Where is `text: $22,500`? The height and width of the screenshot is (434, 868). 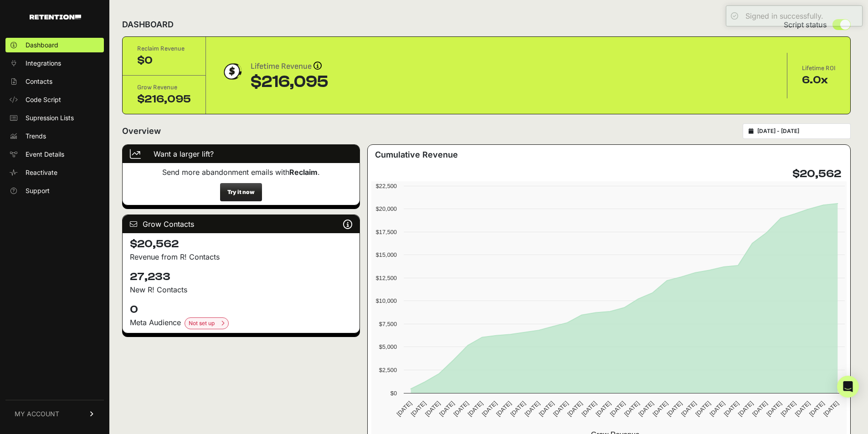
text: $22,500 is located at coordinates (386, 186).